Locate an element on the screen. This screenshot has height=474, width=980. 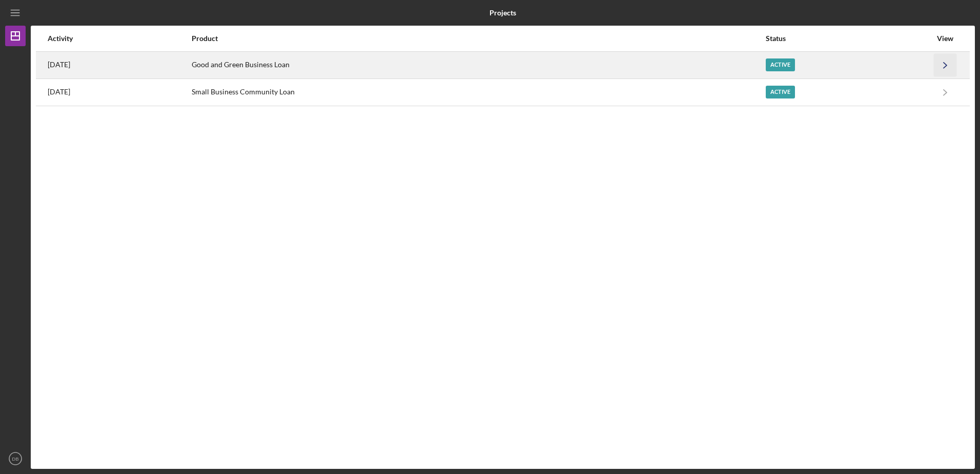
div: Product is located at coordinates (478, 38).